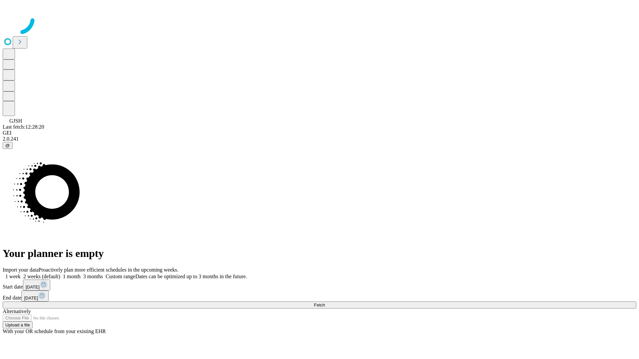 The width and height of the screenshot is (639, 359). What do you see at coordinates (42, 276) in the screenshot?
I see `span: 2 weeks (default)` at bounding box center [42, 276].